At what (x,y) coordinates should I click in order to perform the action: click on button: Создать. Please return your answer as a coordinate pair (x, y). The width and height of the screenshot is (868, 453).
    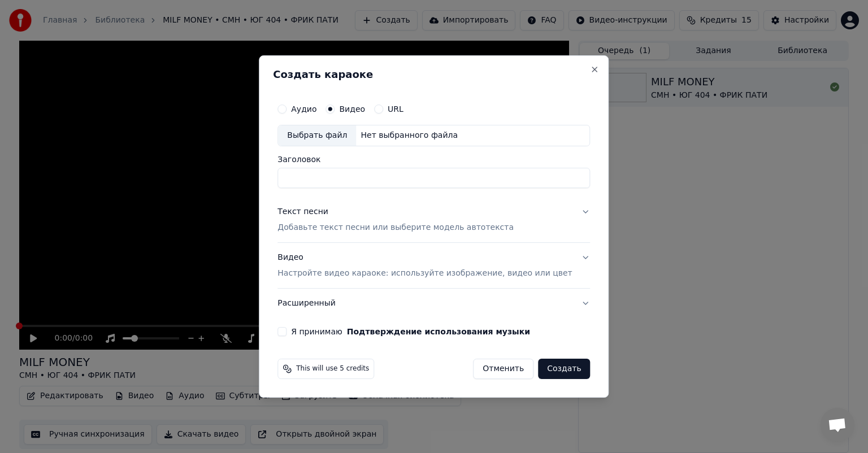
    Looking at the image, I should click on (564, 369).